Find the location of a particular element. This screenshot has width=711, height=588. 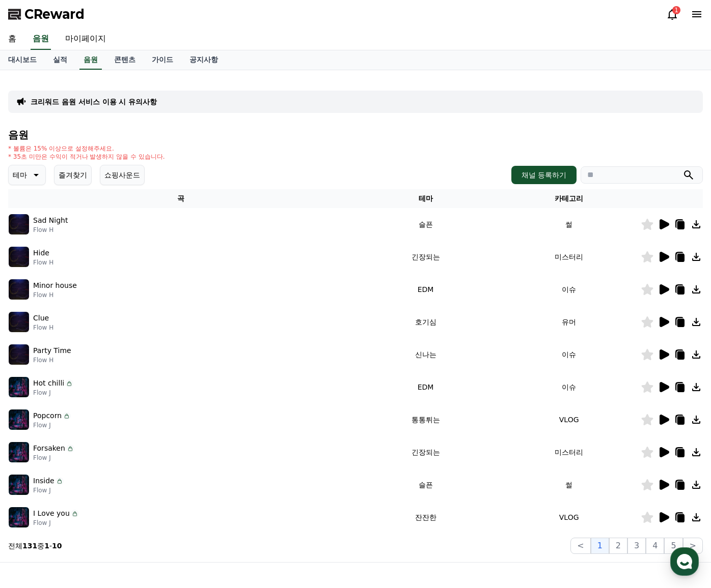

p: Inside is located at coordinates (44, 481).